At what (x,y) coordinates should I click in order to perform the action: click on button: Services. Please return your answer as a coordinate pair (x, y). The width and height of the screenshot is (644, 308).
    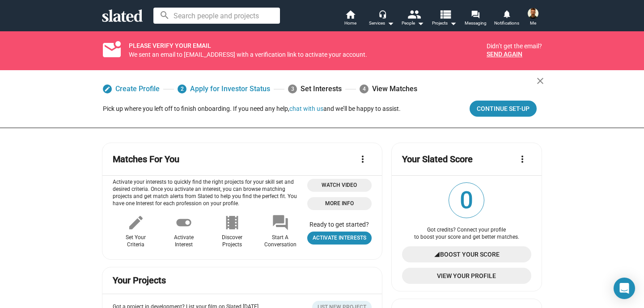
    Looking at the image, I should click on (381, 19).